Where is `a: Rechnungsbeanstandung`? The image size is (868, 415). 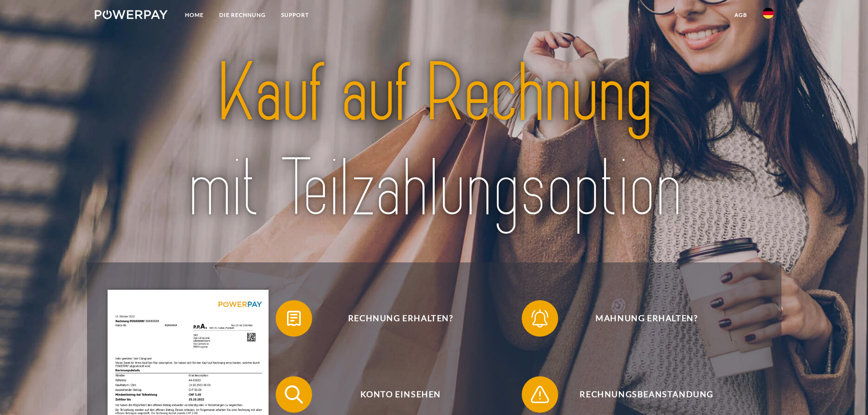 a: Rechnungsbeanstandung is located at coordinates (640, 395).